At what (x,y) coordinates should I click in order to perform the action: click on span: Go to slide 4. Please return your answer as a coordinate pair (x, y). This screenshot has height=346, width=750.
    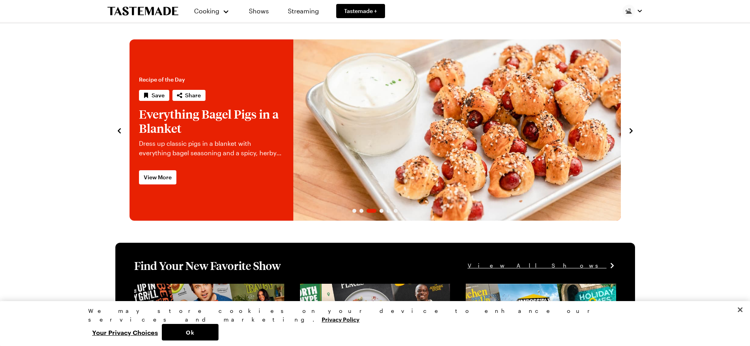
    Looking at the image, I should click on (382, 211).